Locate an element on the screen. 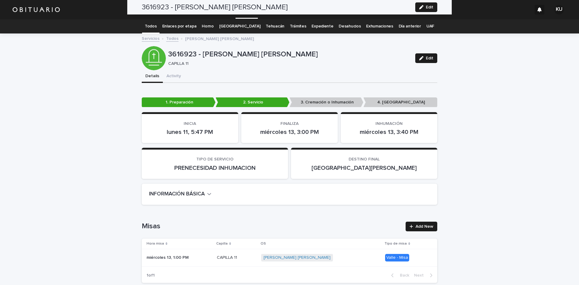  div: Valle - Misa is located at coordinates (397, 257).